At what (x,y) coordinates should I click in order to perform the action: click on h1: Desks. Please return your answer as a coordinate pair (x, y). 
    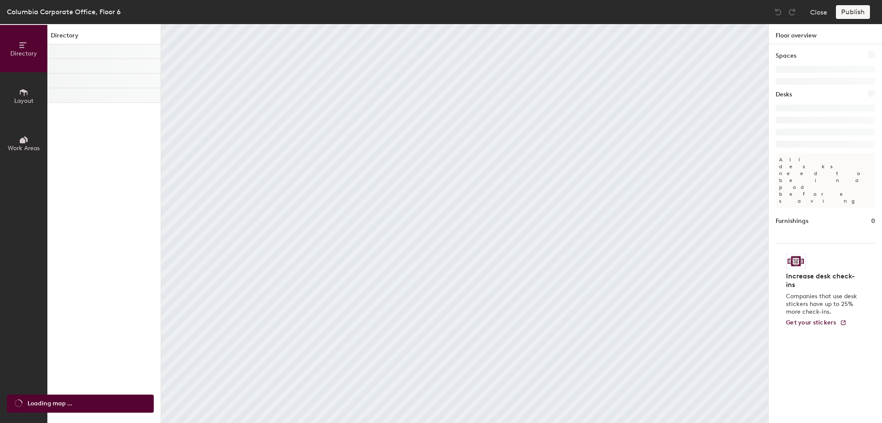
    Looking at the image, I should click on (784, 95).